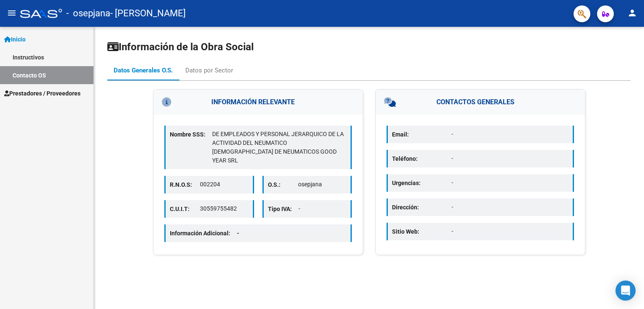  Describe the element at coordinates (369, 47) in the screenshot. I see `h1: Información de la Obra Social` at that location.